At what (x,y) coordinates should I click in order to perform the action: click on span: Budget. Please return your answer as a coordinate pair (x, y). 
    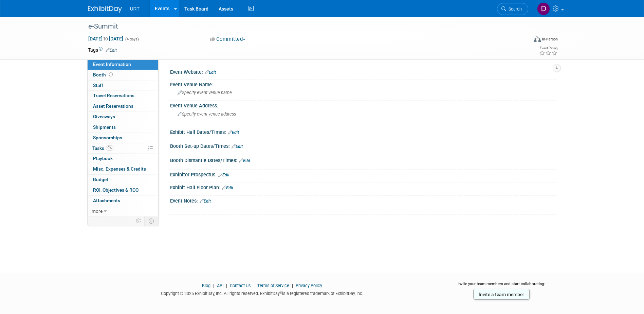
    Looking at the image, I should click on (101, 179).